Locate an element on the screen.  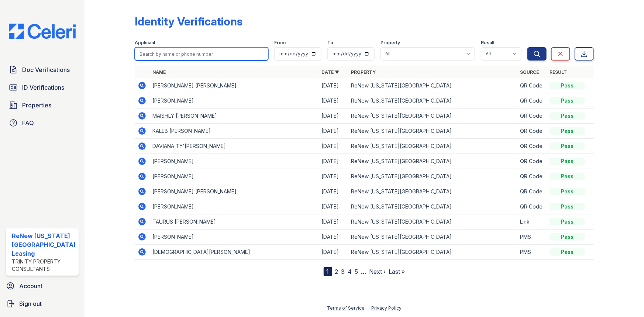
a: ID Verifications is located at coordinates (42, 87).